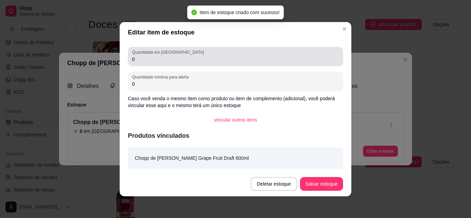 This screenshot has width=471, height=218. What do you see at coordinates (235, 84) in the screenshot?
I see `input: Quantidade mínima para alerta` at bounding box center [235, 84].